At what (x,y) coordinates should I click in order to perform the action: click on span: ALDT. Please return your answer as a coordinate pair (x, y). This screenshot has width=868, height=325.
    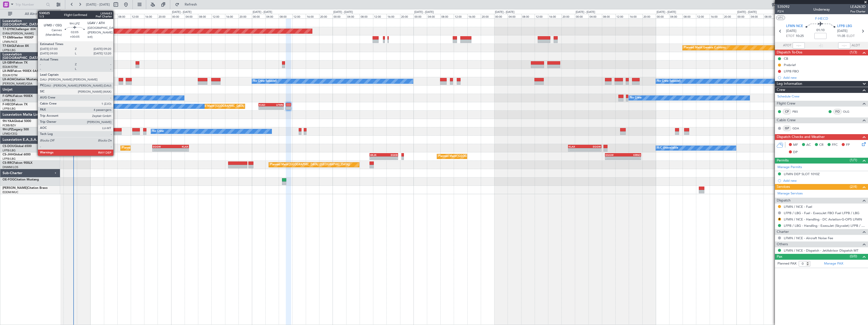
    Looking at the image, I should click on (855, 46).